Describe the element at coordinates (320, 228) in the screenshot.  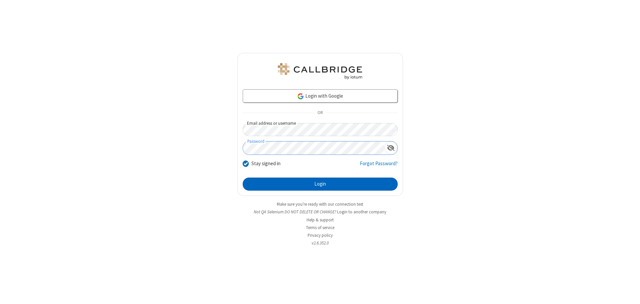
I see `a: Terms of service` at that location.